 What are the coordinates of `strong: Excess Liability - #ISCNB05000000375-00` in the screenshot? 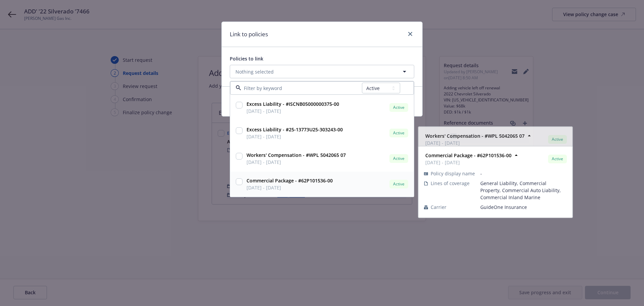 It's located at (293, 104).